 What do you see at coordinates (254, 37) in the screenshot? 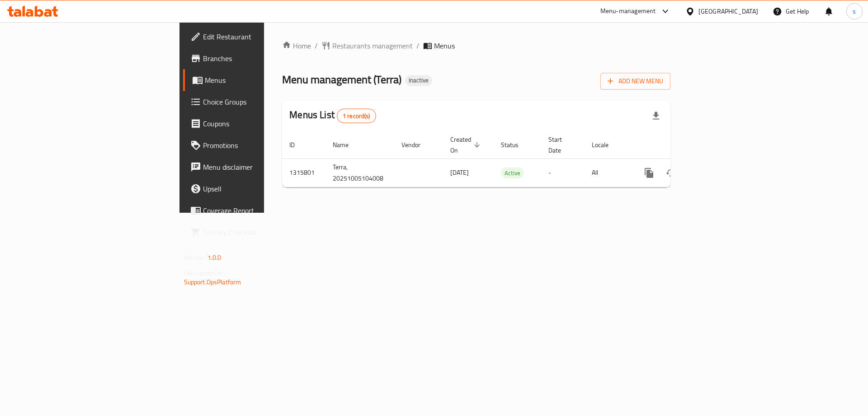
I see `a: Edit Restaurant` at bounding box center [254, 37].